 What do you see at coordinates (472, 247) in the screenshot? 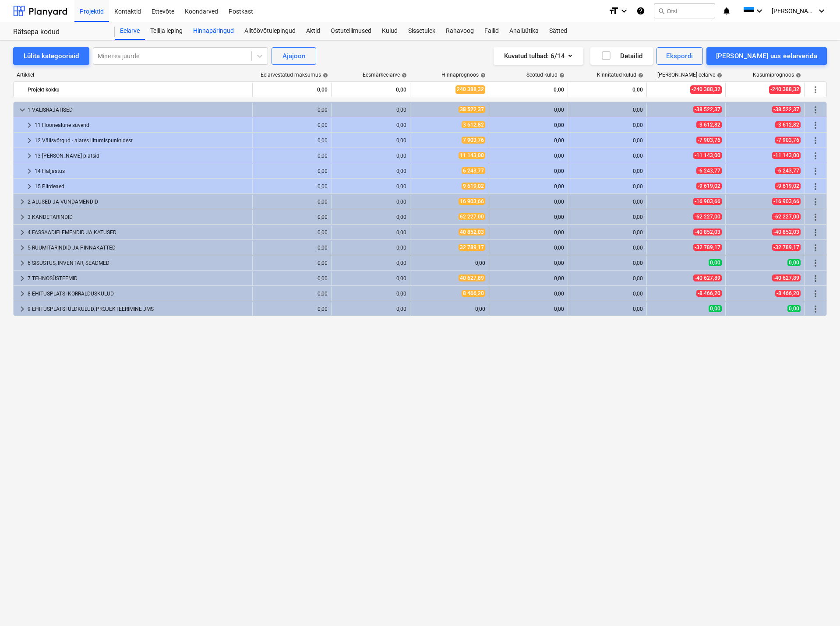
I see `span: 32 789,17` at bounding box center [472, 247].